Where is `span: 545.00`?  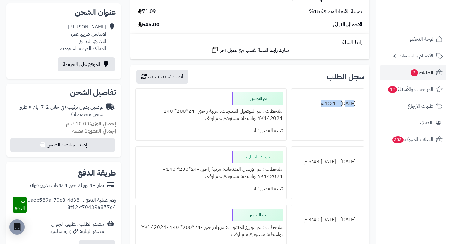
span: 545.00 is located at coordinates (149, 25).